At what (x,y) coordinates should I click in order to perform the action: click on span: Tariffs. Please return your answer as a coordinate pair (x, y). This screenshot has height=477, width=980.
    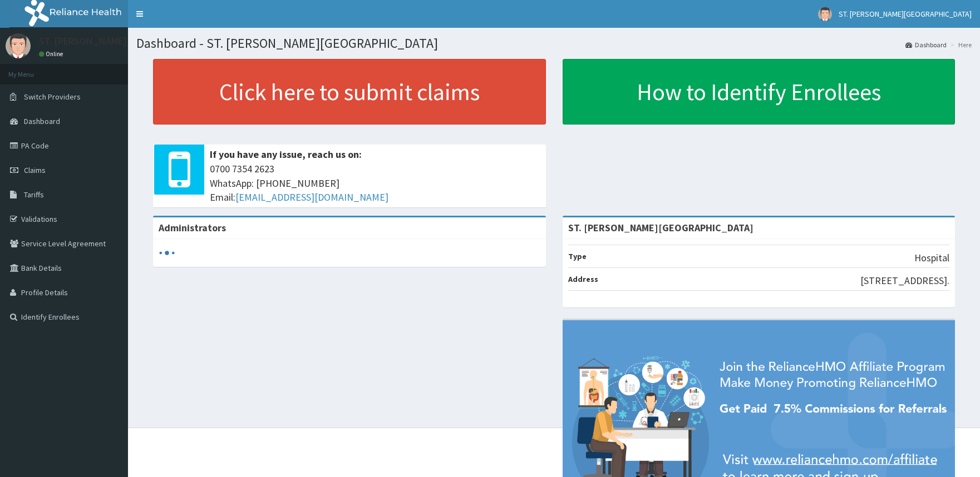
    Looking at the image, I should click on (34, 195).